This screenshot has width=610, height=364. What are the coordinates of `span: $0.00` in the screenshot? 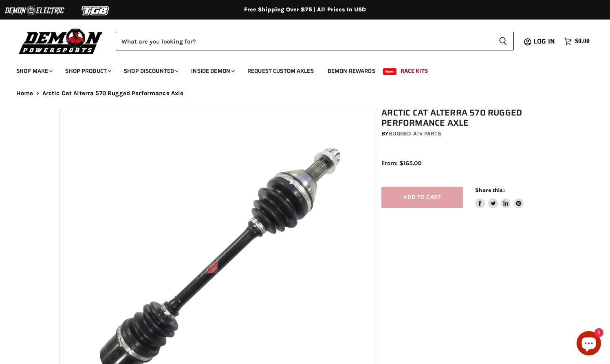 It's located at (582, 41).